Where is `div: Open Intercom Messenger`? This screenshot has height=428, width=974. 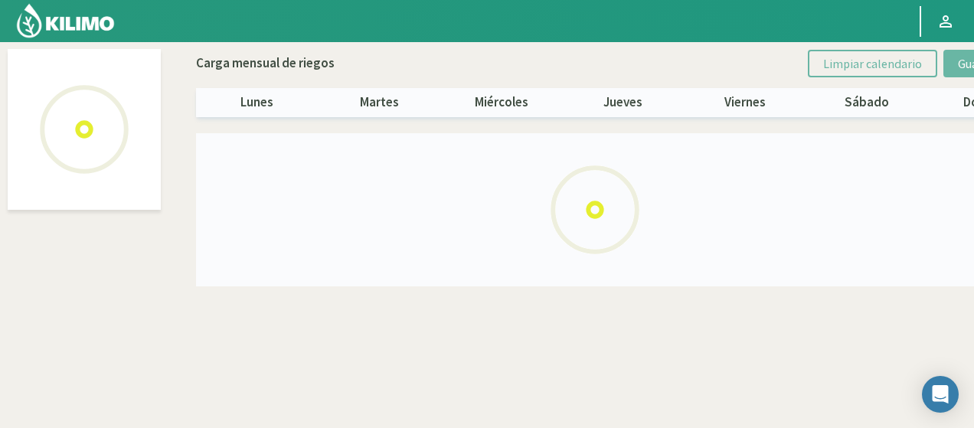 div: Open Intercom Messenger is located at coordinates (940, 394).